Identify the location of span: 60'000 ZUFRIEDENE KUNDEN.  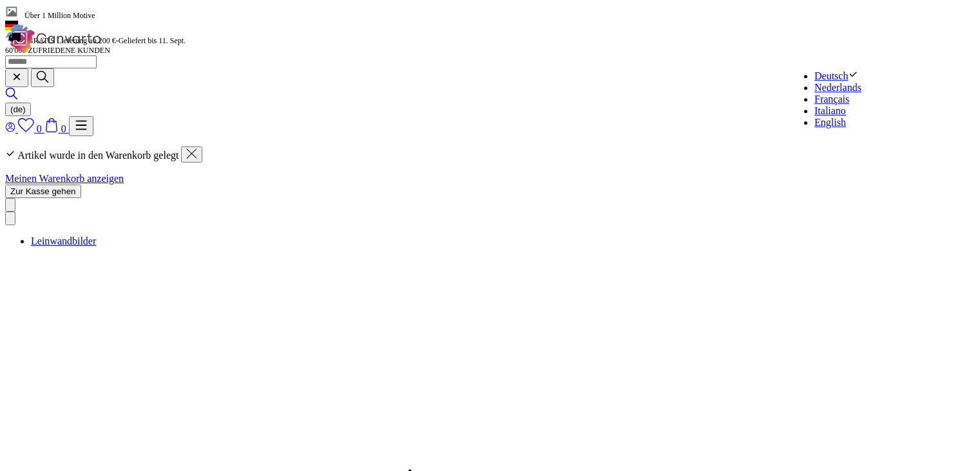
(57, 50).